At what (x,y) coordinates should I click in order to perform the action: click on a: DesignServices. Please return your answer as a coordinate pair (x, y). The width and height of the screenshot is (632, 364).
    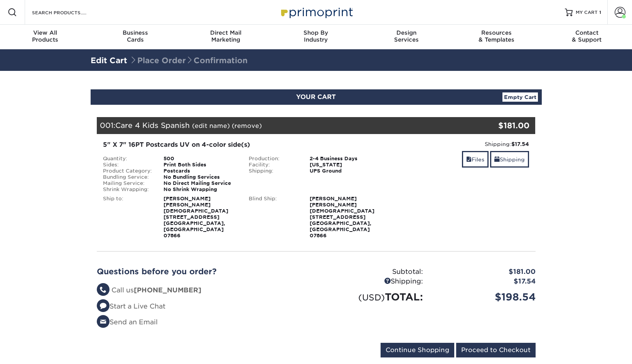
    Looking at the image, I should click on (406, 37).